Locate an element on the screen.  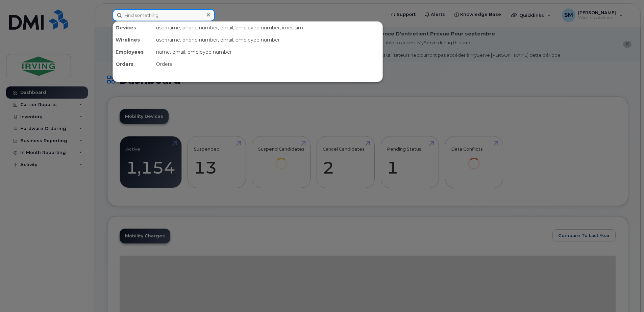
div: Employees is located at coordinates (133, 52).